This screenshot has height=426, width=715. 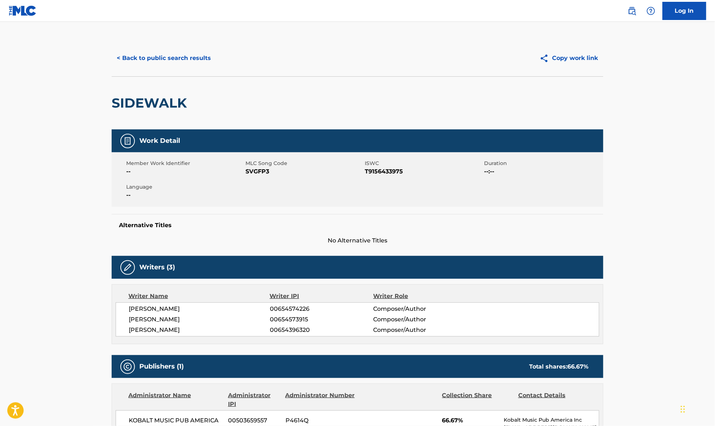 I want to click on div: Writer Name, so click(x=199, y=297).